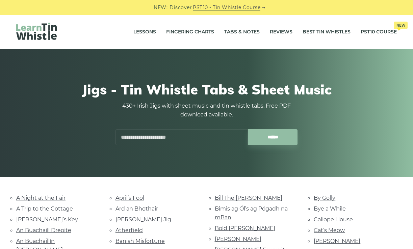  Describe the element at coordinates (137, 209) in the screenshot. I see `a: Ard an Bhothair` at that location.